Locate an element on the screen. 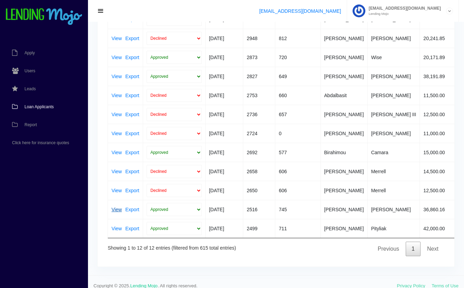 This screenshot has width=464, height=288. img: Profile image is located at coordinates (359, 11).